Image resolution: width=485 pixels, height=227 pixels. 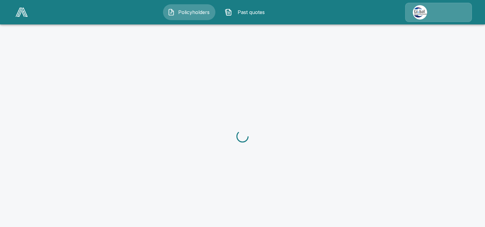 I want to click on img: Policyholders Icon, so click(x=171, y=12).